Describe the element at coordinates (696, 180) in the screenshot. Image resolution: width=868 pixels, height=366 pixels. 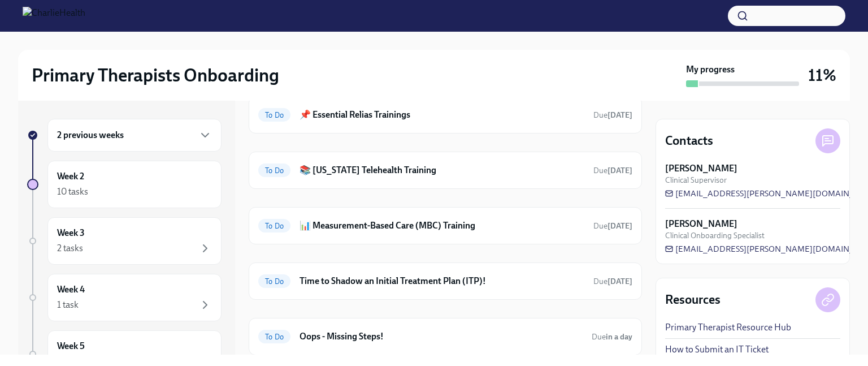
I see `span: Clinical Supervisor` at that location.